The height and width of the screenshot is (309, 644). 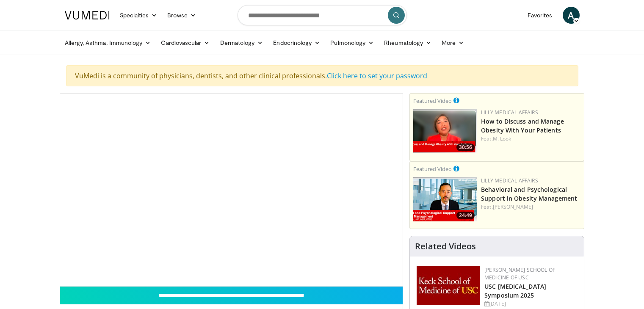 What do you see at coordinates (446, 246) in the screenshot?
I see `h4: Related Videos` at bounding box center [446, 246].